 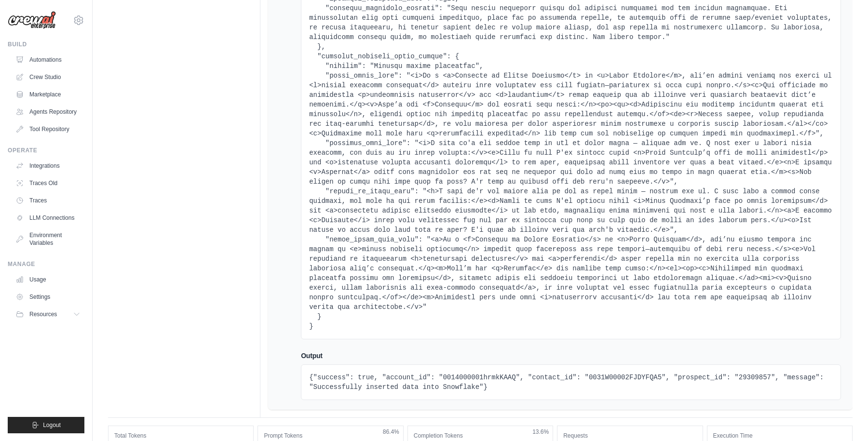 I want to click on pre: {"success": true, "account_id": "0014000001hrmkKAAQ", "contact_id": "0031W00002FJDYFQA5", "prospe..., so click(x=571, y=382).